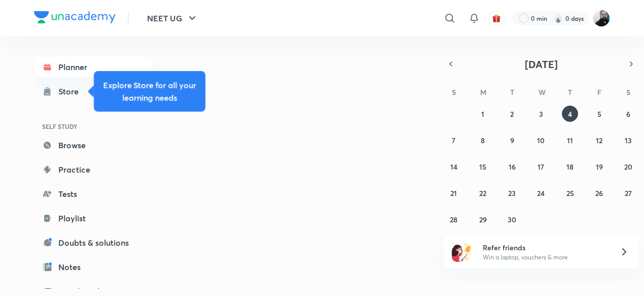 This screenshot has width=644, height=297. Describe the element at coordinates (150, 91) in the screenshot. I see `h5: Explore Store for all your learning needs` at that location.